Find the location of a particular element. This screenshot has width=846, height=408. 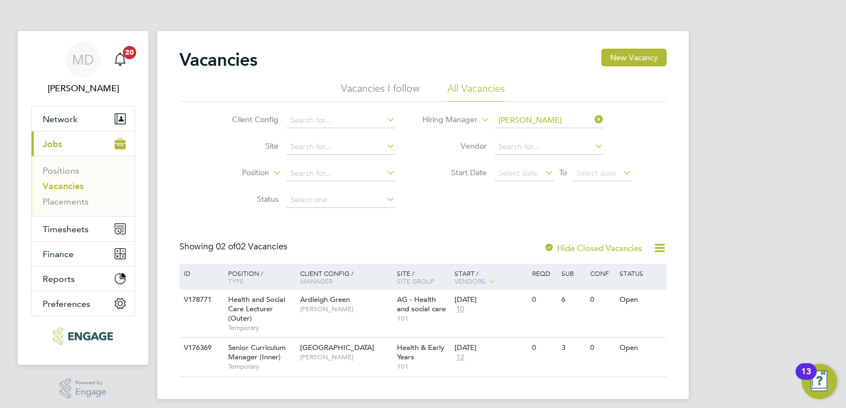

span: Preferences is located at coordinates (66, 304).